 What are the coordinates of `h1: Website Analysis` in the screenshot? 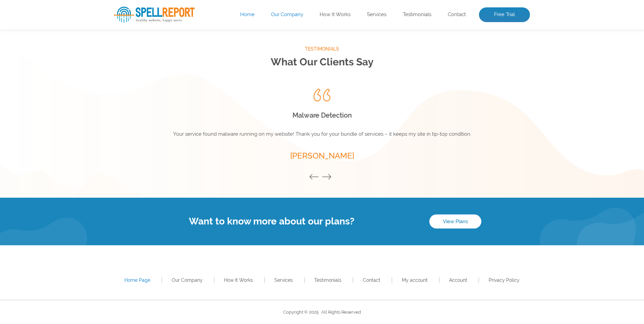 It's located at (234, 39).